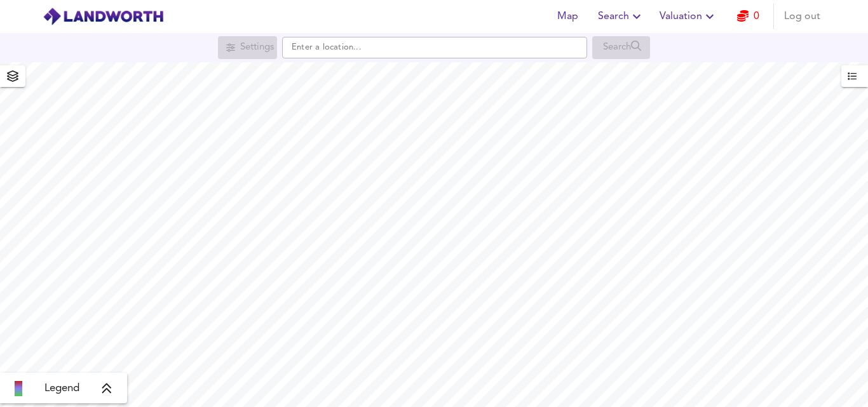 This screenshot has height=407, width=868. Describe the element at coordinates (434, 47) in the screenshot. I see `input: Enter a location...` at that location.